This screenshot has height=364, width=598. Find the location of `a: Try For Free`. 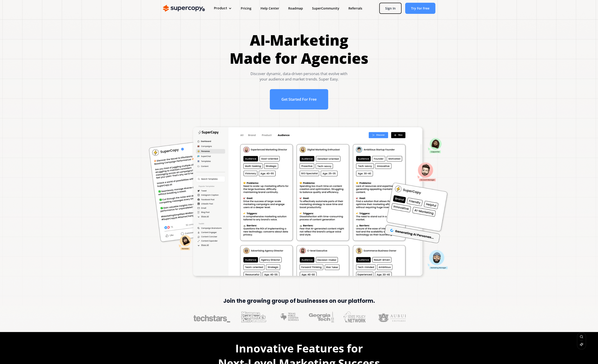

a: Try For Free is located at coordinates (420, 8).